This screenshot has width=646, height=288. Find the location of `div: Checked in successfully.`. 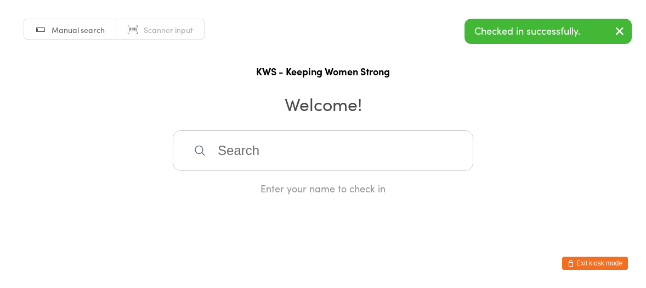

div: Checked in successfully. is located at coordinates (548, 31).